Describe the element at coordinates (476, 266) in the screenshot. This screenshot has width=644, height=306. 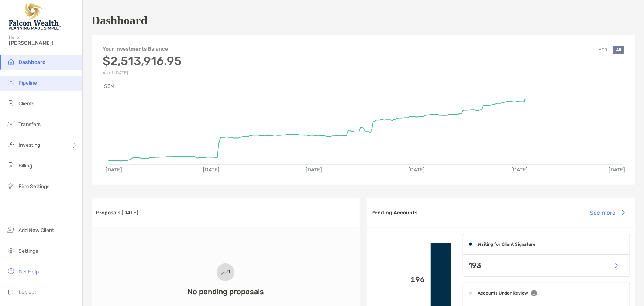
I see `p: 193` at that location.